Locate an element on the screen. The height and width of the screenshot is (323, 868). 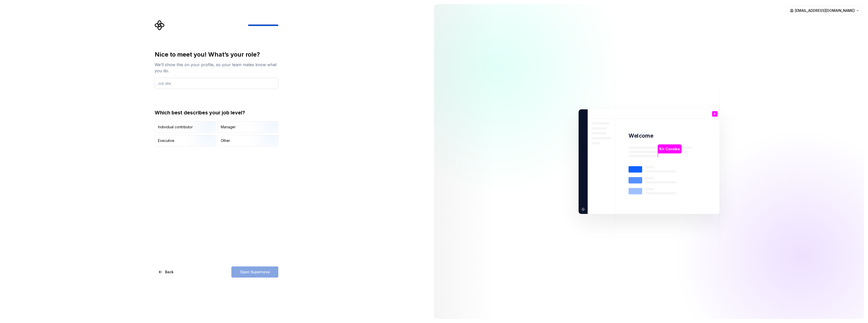
button: Back is located at coordinates (167, 272).